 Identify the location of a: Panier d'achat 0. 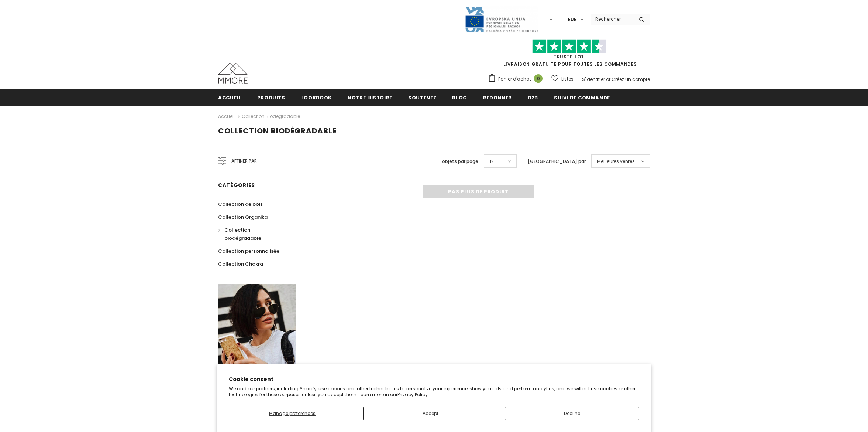
(517, 79).